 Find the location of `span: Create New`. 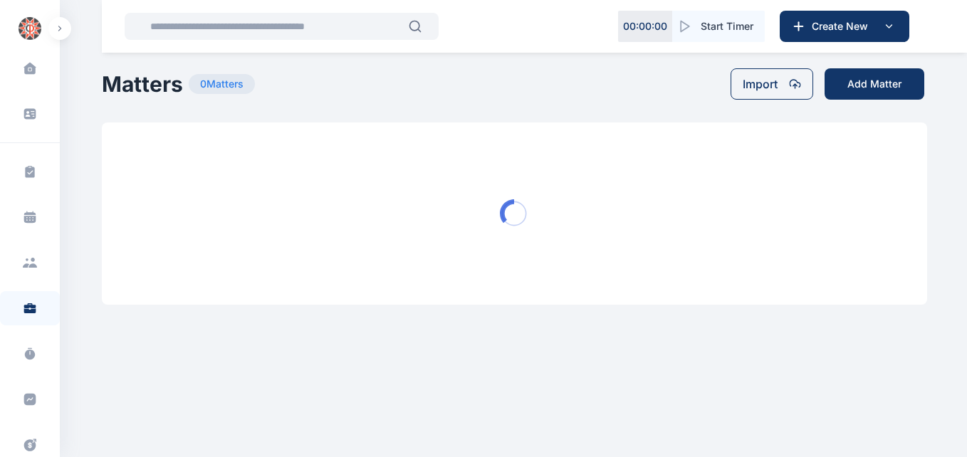

span: Create New is located at coordinates (843, 26).